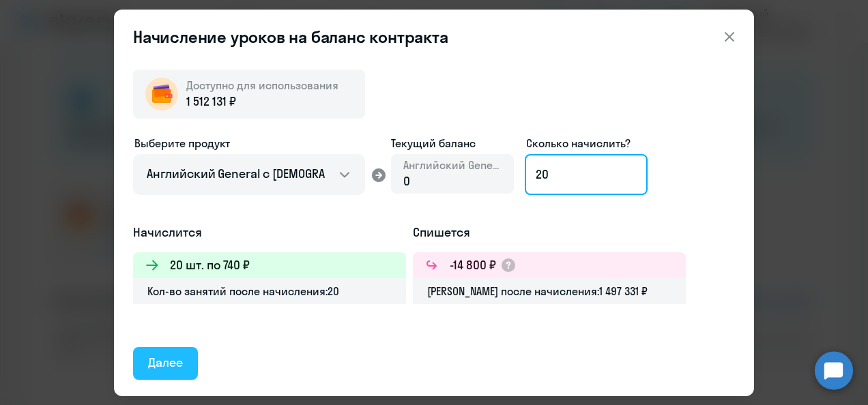 The width and height of the screenshot is (868, 405). I want to click on h3: 20 шт. по 740 ₽, so click(210, 266).